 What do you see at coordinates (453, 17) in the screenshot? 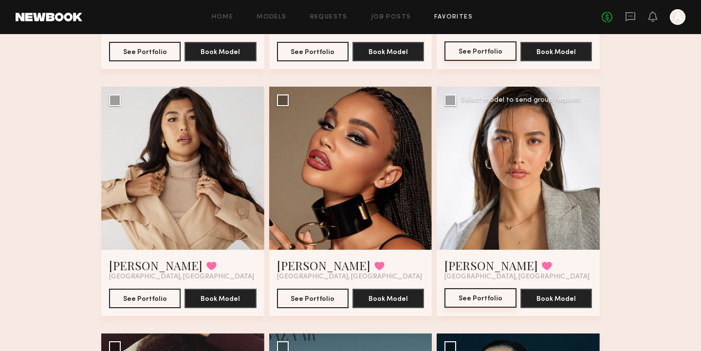
I see `a: Favorites` at bounding box center [453, 17].